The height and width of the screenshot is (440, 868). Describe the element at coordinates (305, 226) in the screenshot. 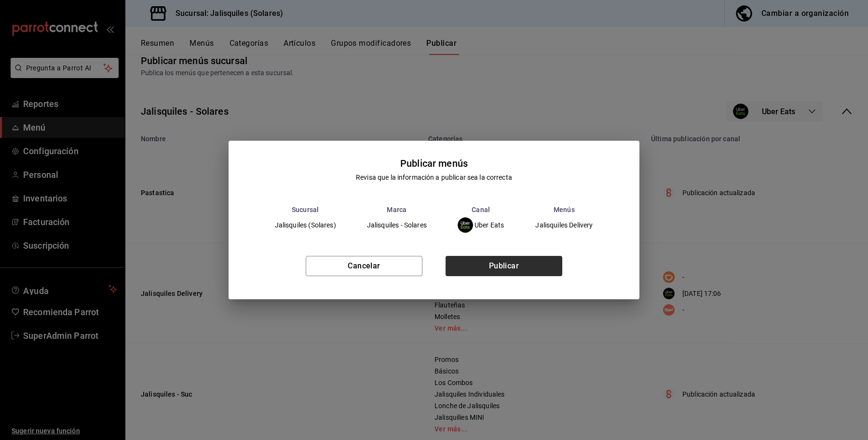

I see `td: Jalisquiles (Solares)` at that location.